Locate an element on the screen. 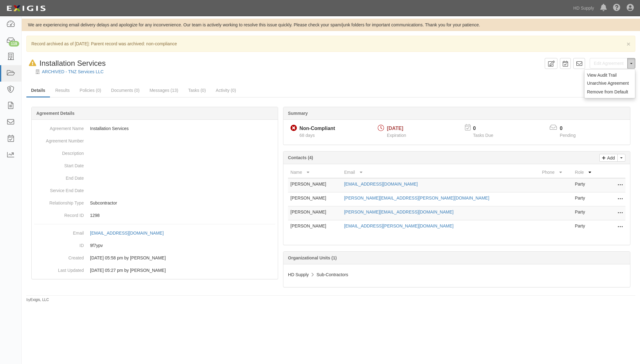  a: HD Supply is located at coordinates (584, 8).